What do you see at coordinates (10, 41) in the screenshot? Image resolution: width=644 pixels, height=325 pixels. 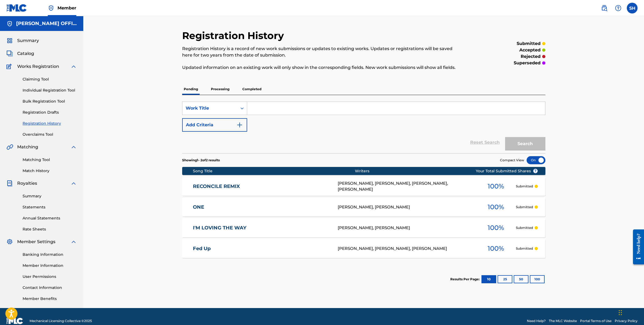 I see `img: Summary` at bounding box center [10, 41].